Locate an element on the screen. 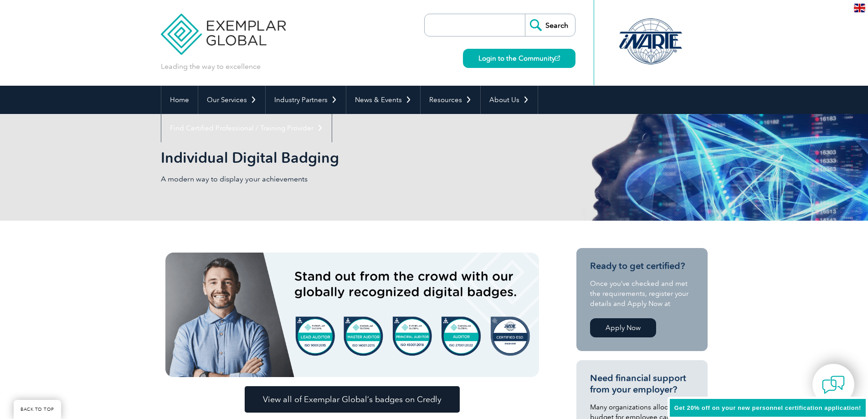 This screenshot has height=419, width=868. p: Leading the way to excellence is located at coordinates (210, 66).